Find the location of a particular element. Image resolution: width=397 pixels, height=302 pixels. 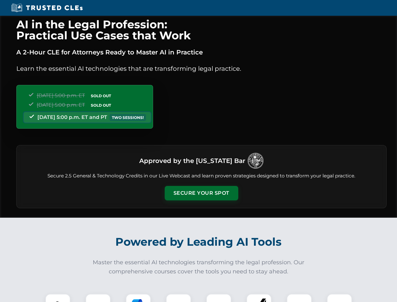

p: Secure 2.5 General & Technology Credits in our Live Webcast and learn proven strategies designed ... is located at coordinates (202, 176).